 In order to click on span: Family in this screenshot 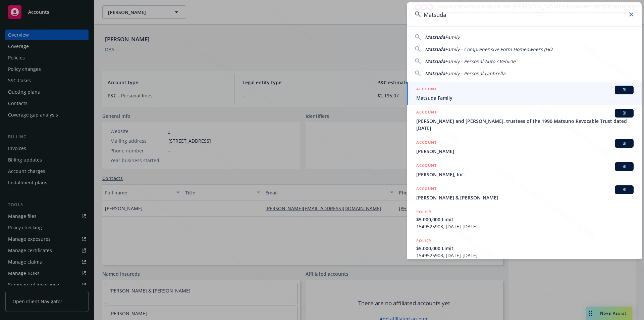, I will do `click(452, 37)`.